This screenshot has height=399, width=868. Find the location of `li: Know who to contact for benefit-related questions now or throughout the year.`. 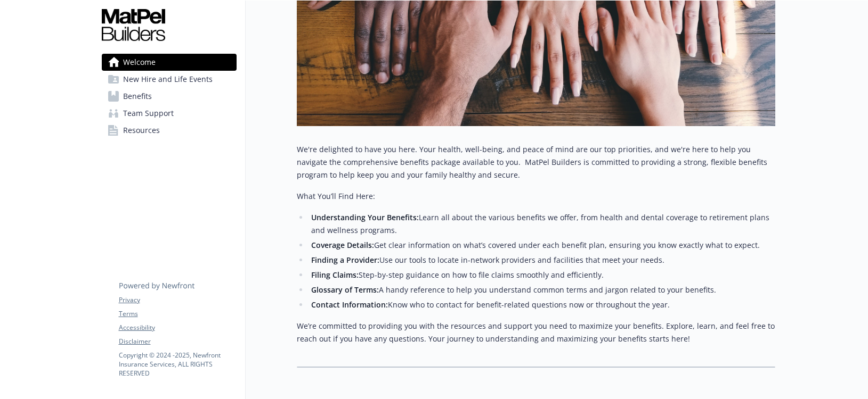

li: Know who to contact for benefit-related questions now or throughout the year. is located at coordinates (542, 305).